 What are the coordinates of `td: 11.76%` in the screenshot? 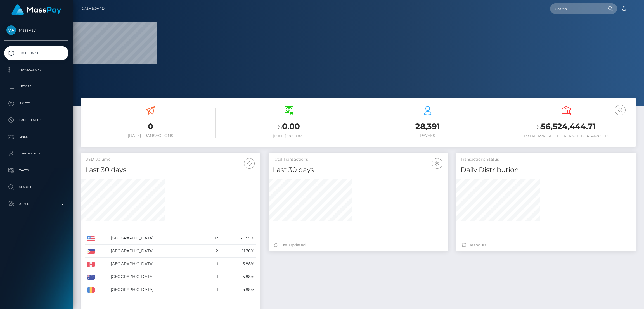 It's located at (238, 251).